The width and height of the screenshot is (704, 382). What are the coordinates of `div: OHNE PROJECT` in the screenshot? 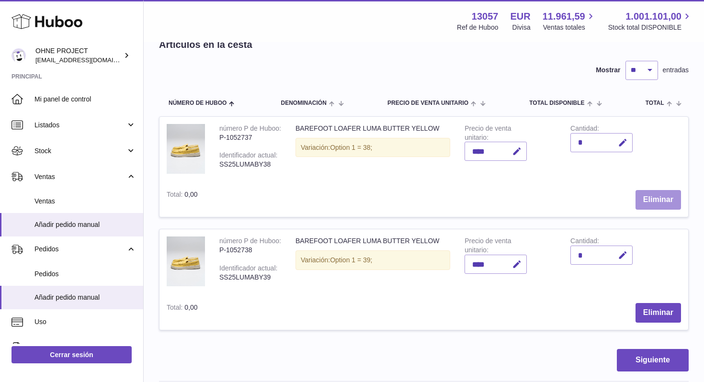 It's located at (79, 56).